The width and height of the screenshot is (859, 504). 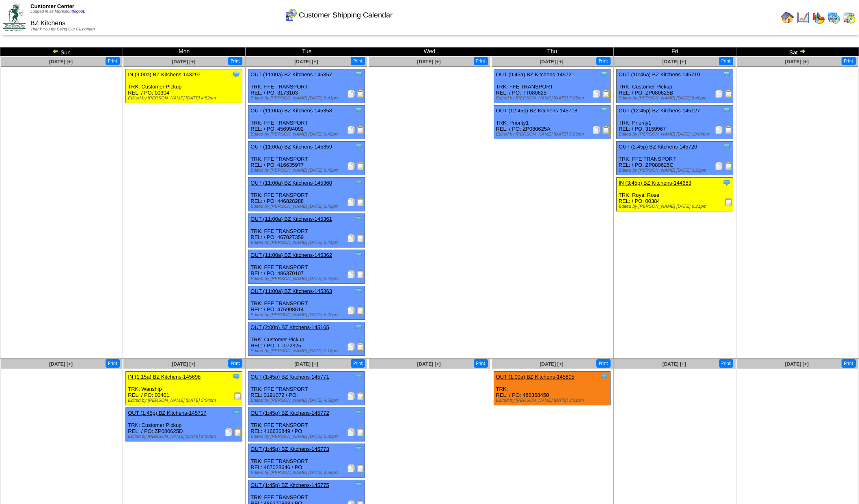 I want to click on div: TRK: FFE TRANSPORT REL: / PO: ZP080625C, so click(x=674, y=158).